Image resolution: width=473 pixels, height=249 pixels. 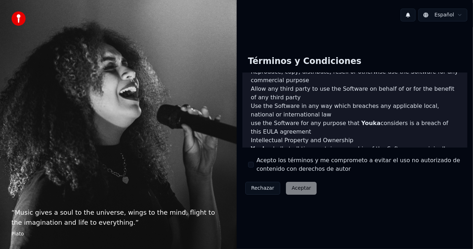 I want to click on li: Reproduce, copy, distribute, resell or otherwise use the Software for any commercial purpose, so click(x=355, y=76).